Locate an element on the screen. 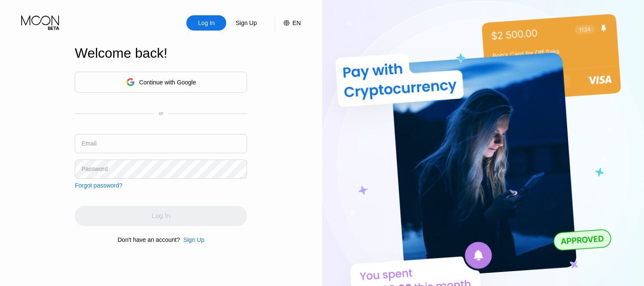  div: Email is located at coordinates (89, 143).